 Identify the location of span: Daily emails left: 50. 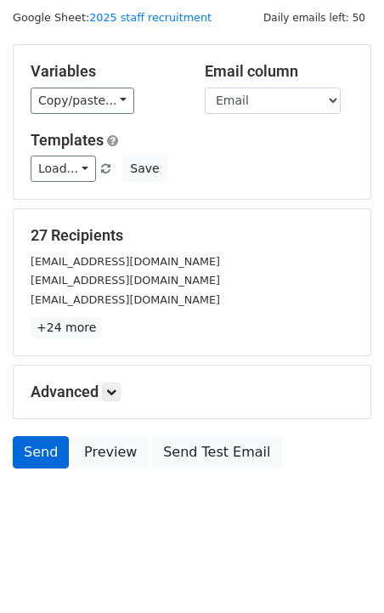
(315, 18).